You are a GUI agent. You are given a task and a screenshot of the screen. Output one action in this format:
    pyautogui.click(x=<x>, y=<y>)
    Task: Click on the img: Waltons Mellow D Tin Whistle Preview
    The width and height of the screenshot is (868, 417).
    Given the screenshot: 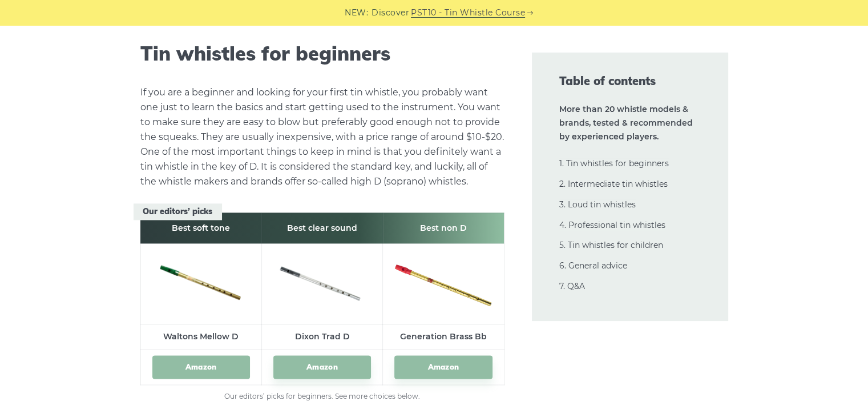 What is the action you would take?
    pyautogui.click(x=201, y=282)
    